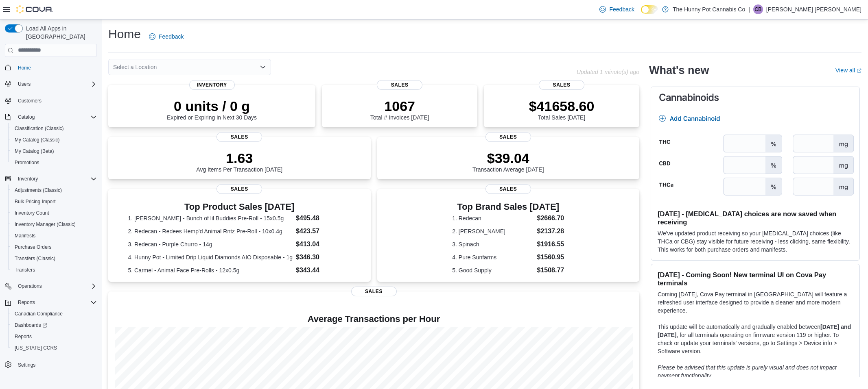  I want to click on a: Canadian Compliance, so click(38, 314).